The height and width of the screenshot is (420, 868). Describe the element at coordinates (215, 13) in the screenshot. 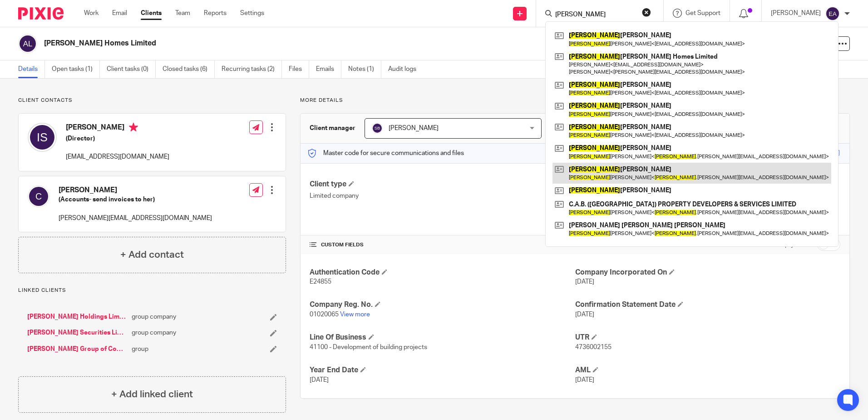

I see `a: Reports` at that location.